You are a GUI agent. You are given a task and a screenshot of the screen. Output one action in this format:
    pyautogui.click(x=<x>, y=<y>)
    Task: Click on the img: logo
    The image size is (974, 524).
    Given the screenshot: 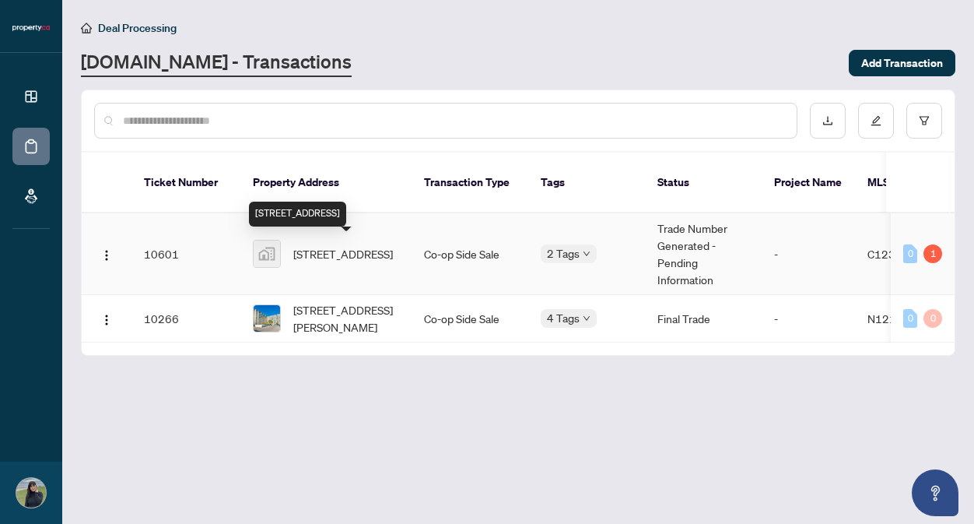 What is the action you would take?
    pyautogui.click(x=31, y=28)
    